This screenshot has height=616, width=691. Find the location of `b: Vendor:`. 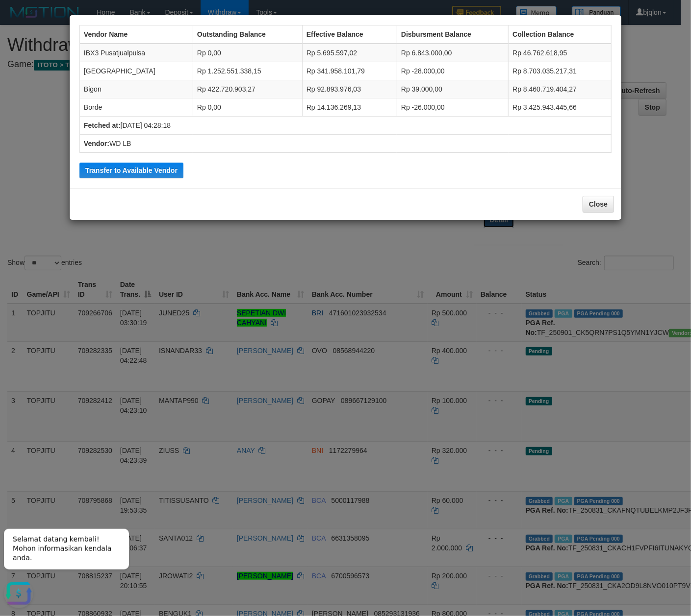

b: Vendor: is located at coordinates (97, 144).